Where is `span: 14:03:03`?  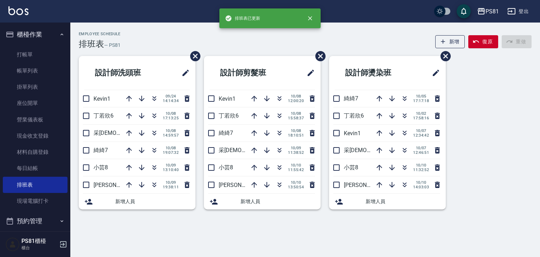 span: 14:03:03 is located at coordinates (421, 187).